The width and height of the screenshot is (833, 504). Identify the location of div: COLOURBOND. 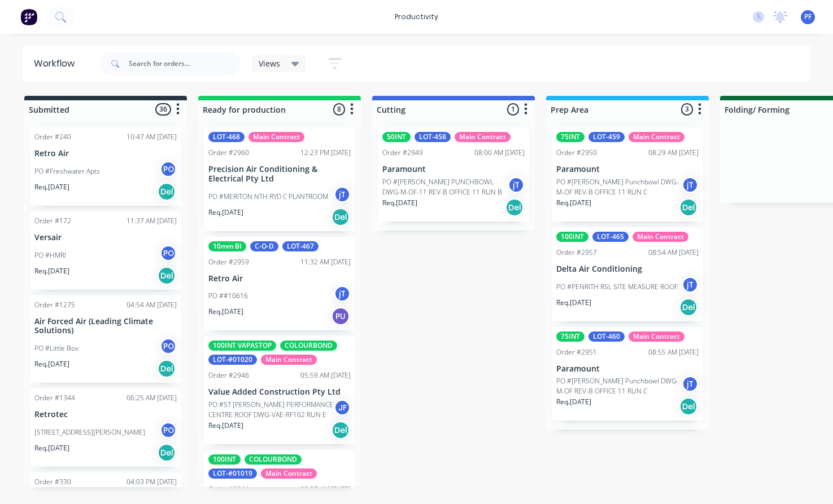
(272, 460).